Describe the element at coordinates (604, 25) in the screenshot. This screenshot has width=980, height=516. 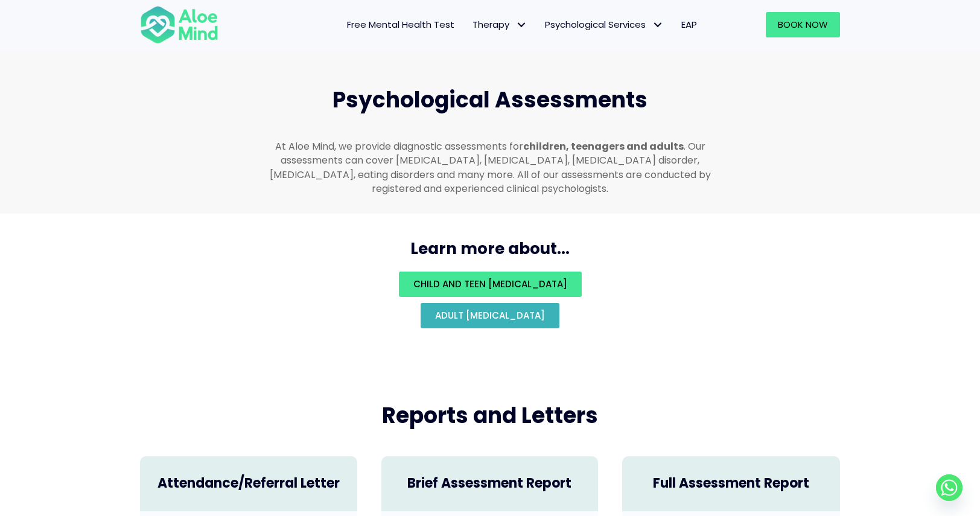
I see `a: Psychological ServicesPsychological Services: submenu` at that location.